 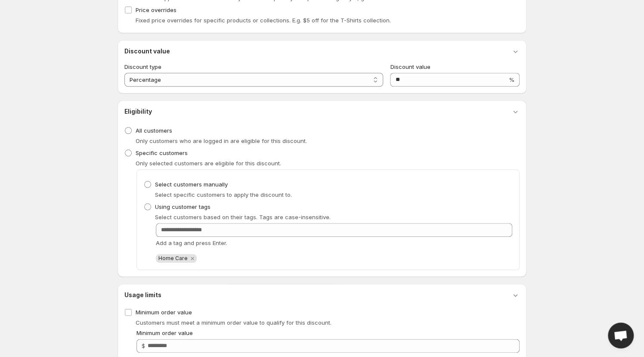 What do you see at coordinates (192, 258) in the screenshot?
I see `button: Remove Home Care` at bounding box center [192, 258].